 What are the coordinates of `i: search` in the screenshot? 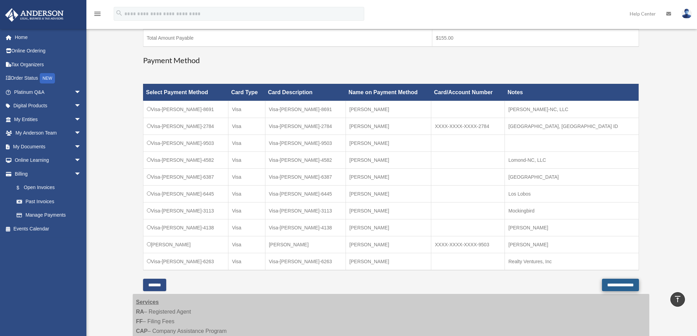 It's located at (119, 13).